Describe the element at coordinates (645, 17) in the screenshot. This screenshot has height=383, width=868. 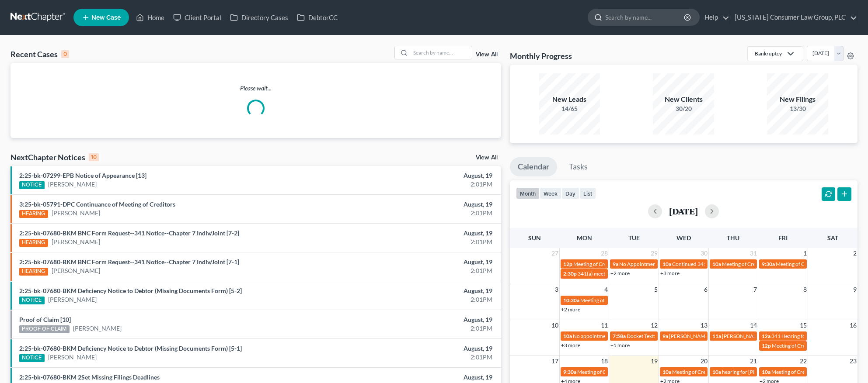
I see `input: Search by name...` at that location.